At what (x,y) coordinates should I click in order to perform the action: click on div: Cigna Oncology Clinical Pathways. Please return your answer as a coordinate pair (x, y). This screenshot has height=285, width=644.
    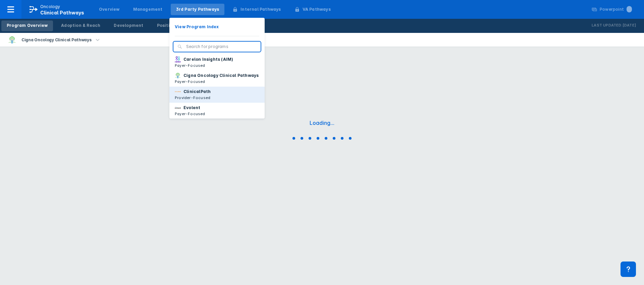
    Looking at the image, I should click on (56, 40).